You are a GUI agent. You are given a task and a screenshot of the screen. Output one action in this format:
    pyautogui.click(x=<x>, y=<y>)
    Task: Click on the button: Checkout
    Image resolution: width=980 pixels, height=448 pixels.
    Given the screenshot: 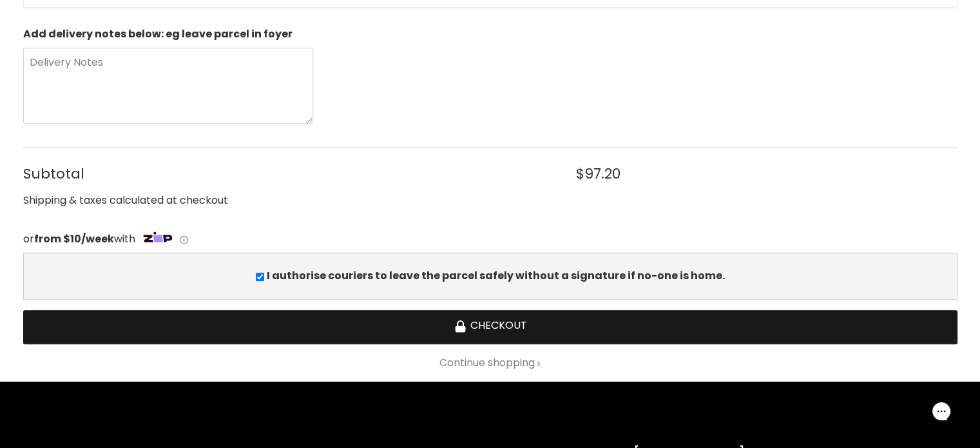 What is the action you would take?
    pyautogui.click(x=490, y=327)
    